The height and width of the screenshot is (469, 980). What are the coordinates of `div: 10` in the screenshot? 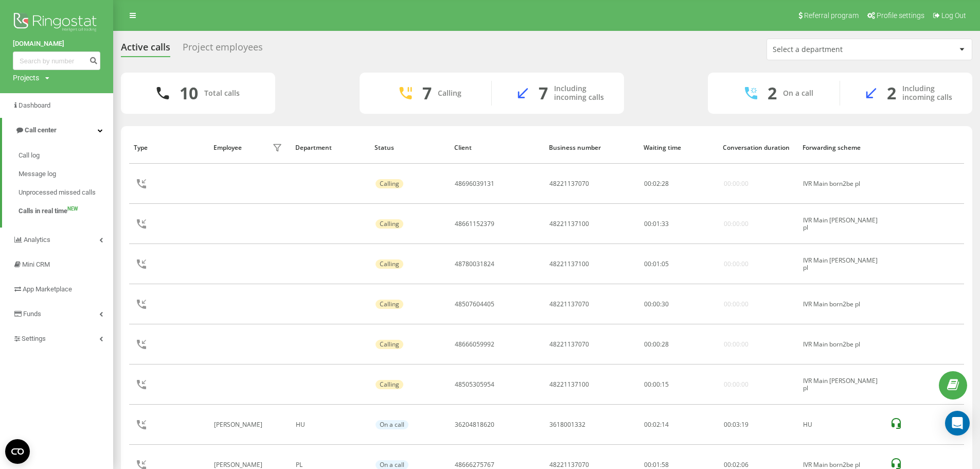 It's located at (189, 93).